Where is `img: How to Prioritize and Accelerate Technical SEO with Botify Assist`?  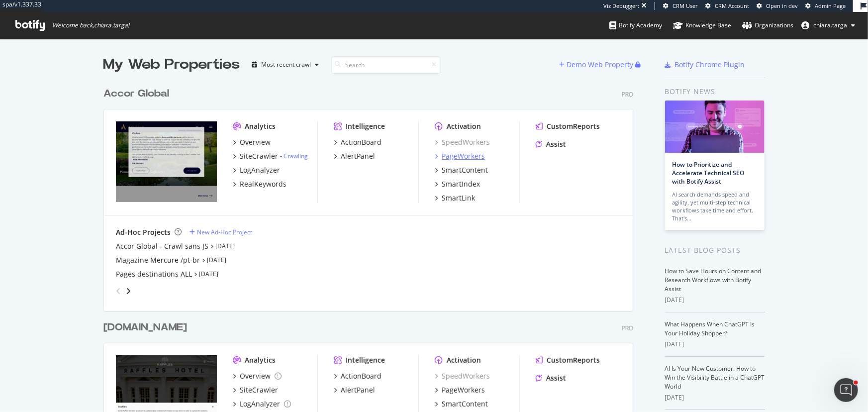
img: How to Prioritize and Accelerate Technical SEO with Botify Assist is located at coordinates (715, 127).